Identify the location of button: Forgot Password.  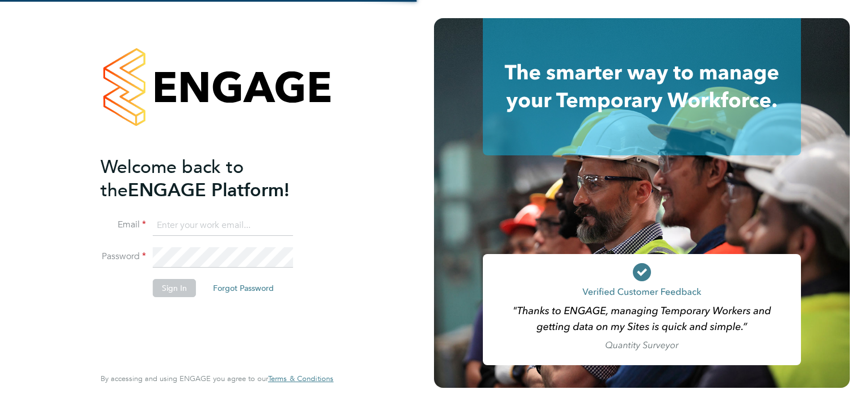
(243, 288).